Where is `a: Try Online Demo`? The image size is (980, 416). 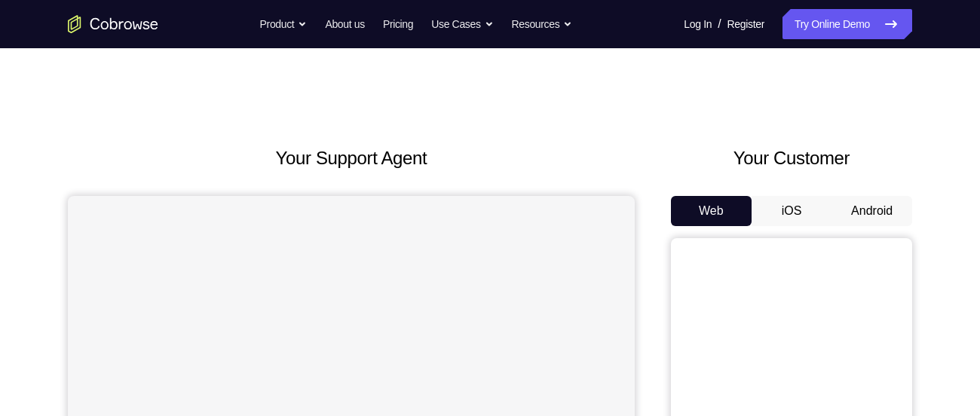
a: Try Online Demo is located at coordinates (848, 24).